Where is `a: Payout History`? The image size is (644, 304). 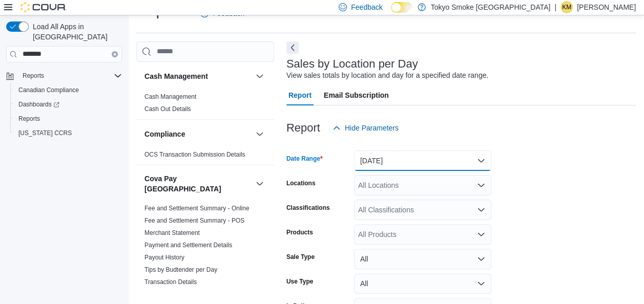
a: Payout History is located at coordinates (164, 258).